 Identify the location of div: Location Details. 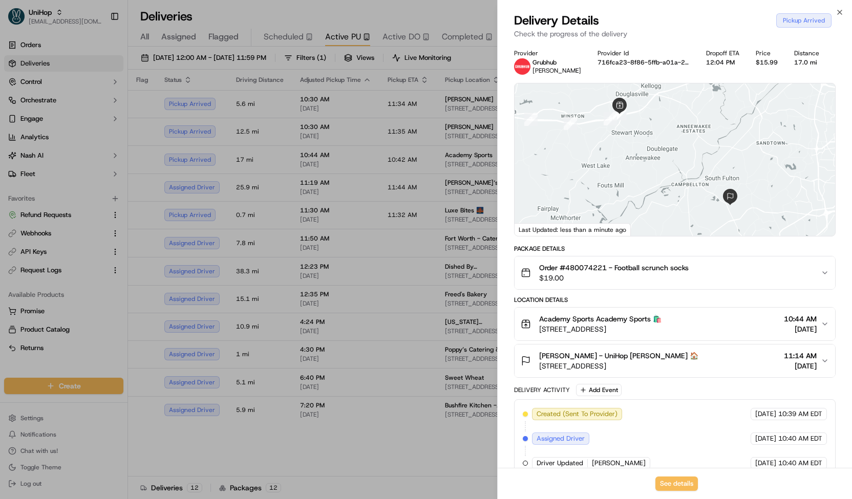
(675, 300).